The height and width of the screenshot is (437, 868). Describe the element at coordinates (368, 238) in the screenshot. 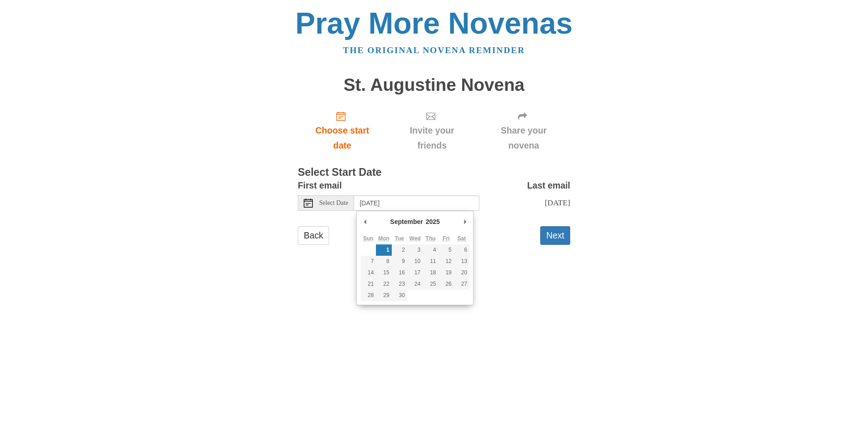

I see `abbr: Sunday` at that location.